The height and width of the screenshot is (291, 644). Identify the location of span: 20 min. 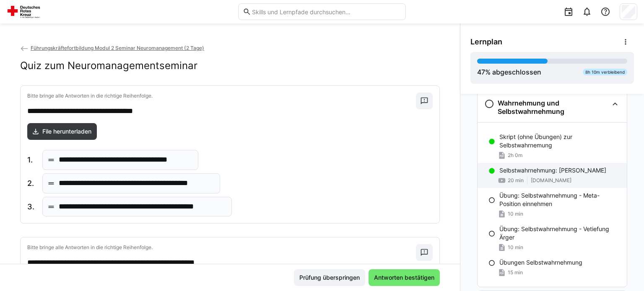
(516, 180).